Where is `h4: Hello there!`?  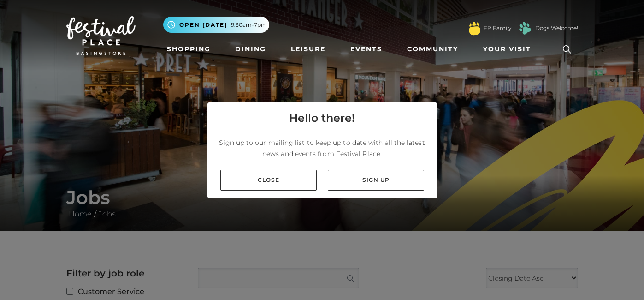 h4: Hello there! is located at coordinates (321, 118).